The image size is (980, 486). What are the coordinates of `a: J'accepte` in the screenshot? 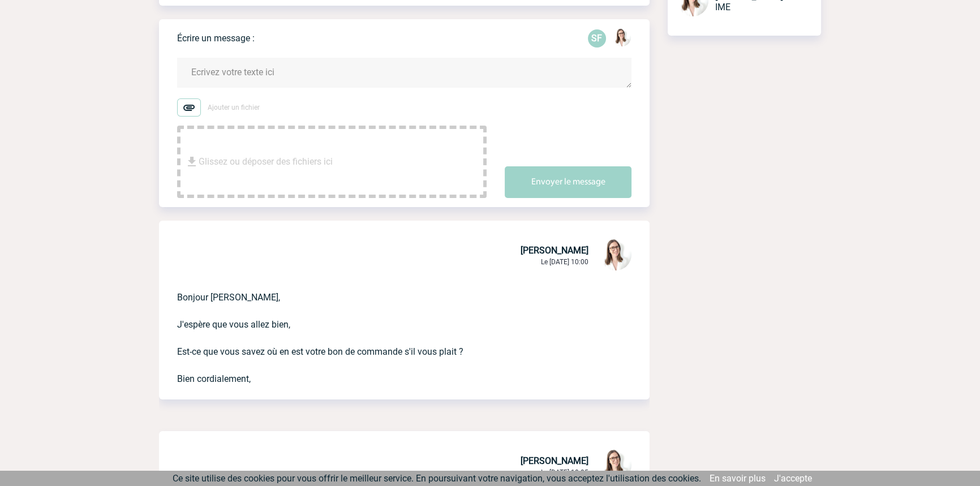 It's located at (793, 478).